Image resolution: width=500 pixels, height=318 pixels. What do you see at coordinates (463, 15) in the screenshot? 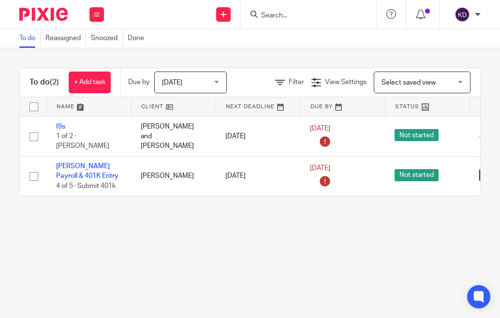
I see `img: svg%3E` at bounding box center [463, 15].